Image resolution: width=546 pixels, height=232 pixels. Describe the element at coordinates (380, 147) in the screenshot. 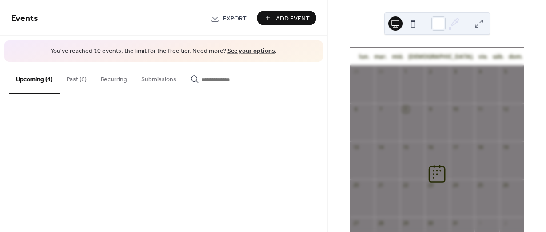

I see `div: 14` at that location.